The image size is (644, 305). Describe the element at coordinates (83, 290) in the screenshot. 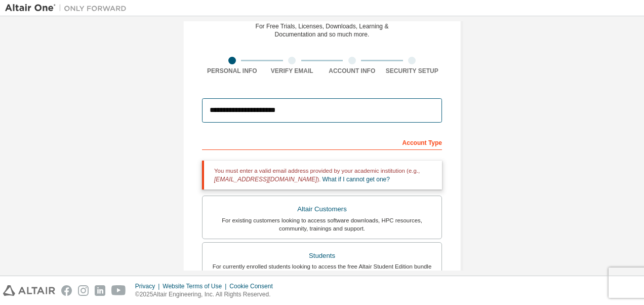

I see `img: instagram.svg` at that location.